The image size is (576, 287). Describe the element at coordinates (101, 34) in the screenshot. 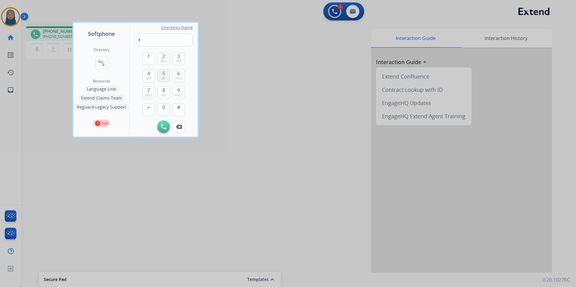

I see `span: Softphone` at that location.